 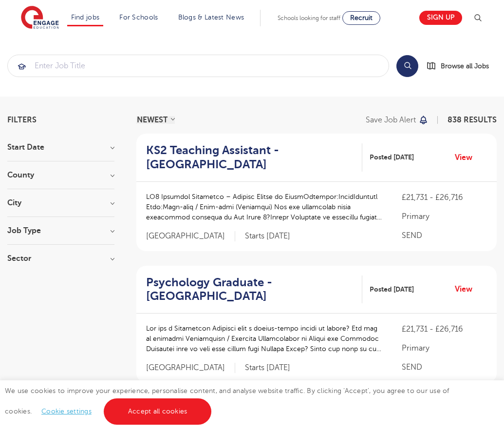 I want to click on a: Sign up, so click(x=441, y=17).